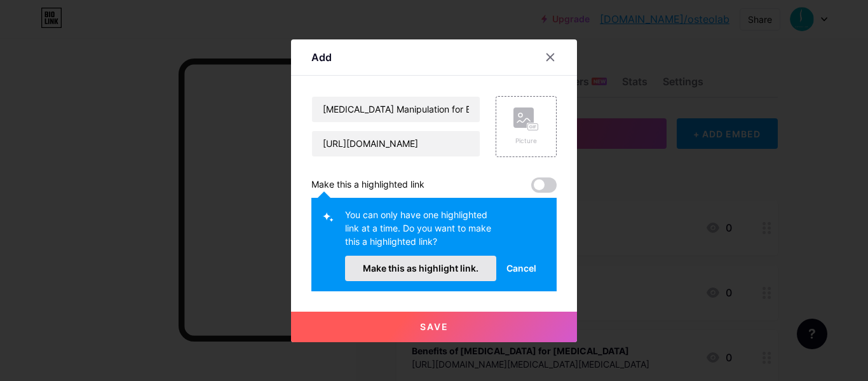 The height and width of the screenshot is (381, 868). Describe the element at coordinates (396, 109) in the screenshot. I see `input: Title` at that location.